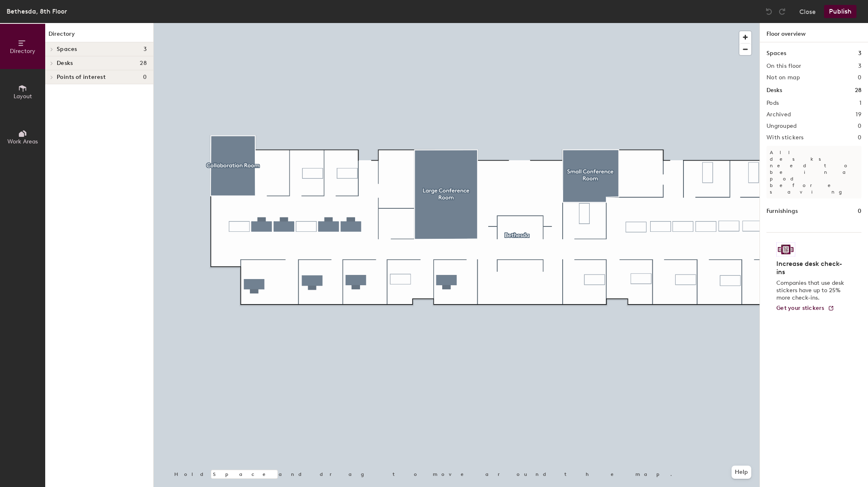 The height and width of the screenshot is (487, 868). I want to click on h4: Increase desk check-ins, so click(811, 268).